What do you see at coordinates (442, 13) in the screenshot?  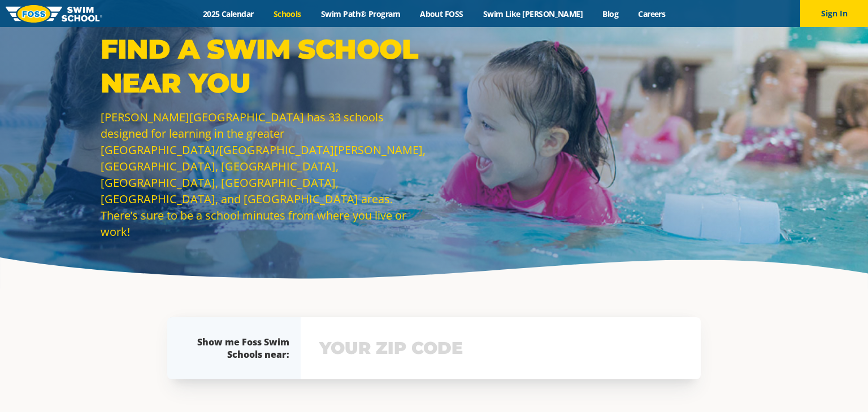 I see `a: About FOSS` at bounding box center [442, 13].